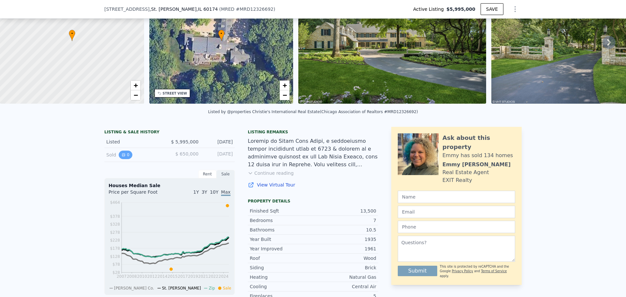 This screenshot has width=626, height=297. I want to click on button: Show Options, so click(515, 9).